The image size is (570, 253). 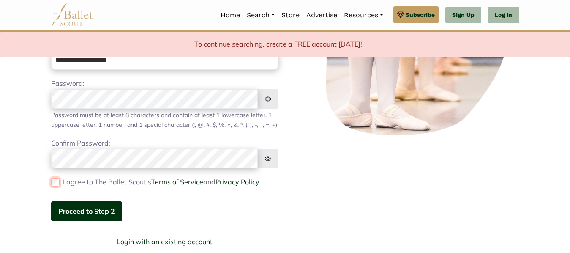 I want to click on span: Subscribe, so click(x=420, y=15).